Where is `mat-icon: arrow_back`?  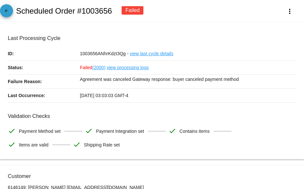
mat-icon: arrow_back is located at coordinates (7, 12).